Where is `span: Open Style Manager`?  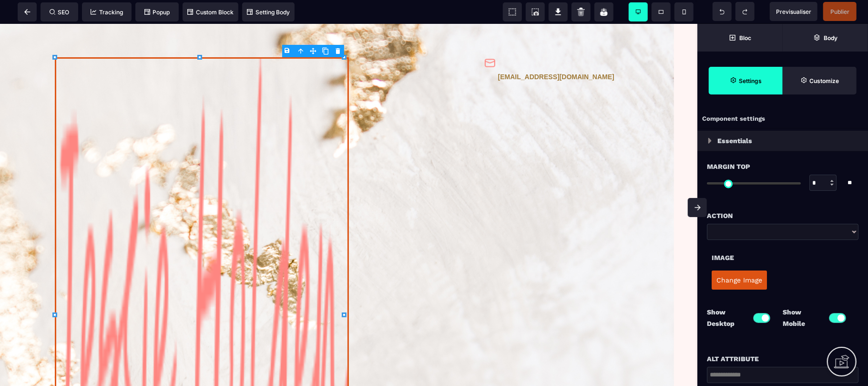
span: Open Style Manager is located at coordinates (819, 81).